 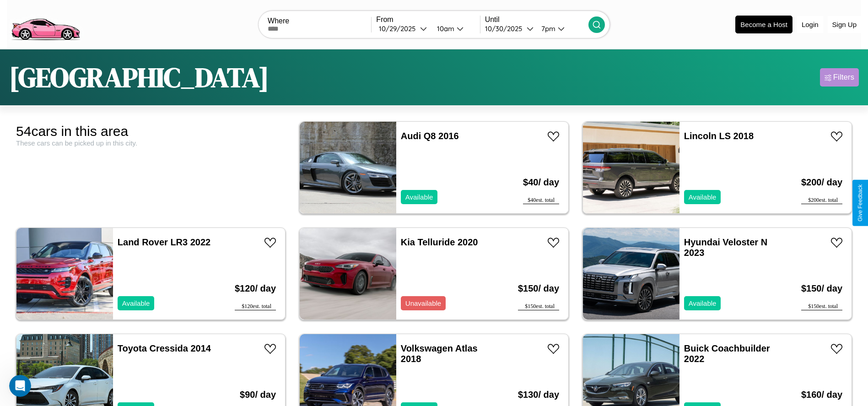 I want to click on div: 10 / 29 / 2025, so click(x=399, y=28).